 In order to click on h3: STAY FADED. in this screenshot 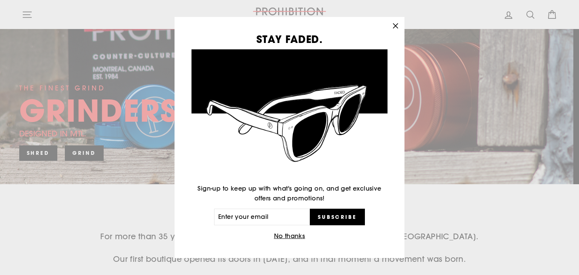, I will do `click(289, 39)`.